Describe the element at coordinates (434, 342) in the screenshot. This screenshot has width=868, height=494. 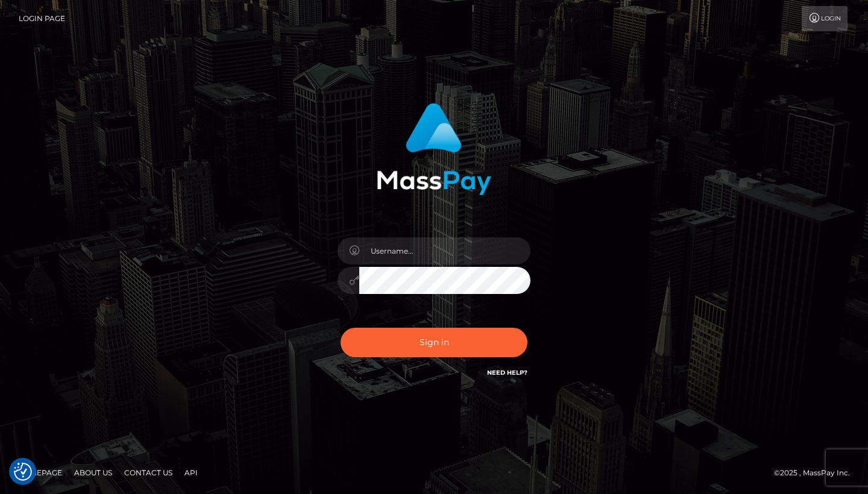
I see `button: Sign in` at that location.